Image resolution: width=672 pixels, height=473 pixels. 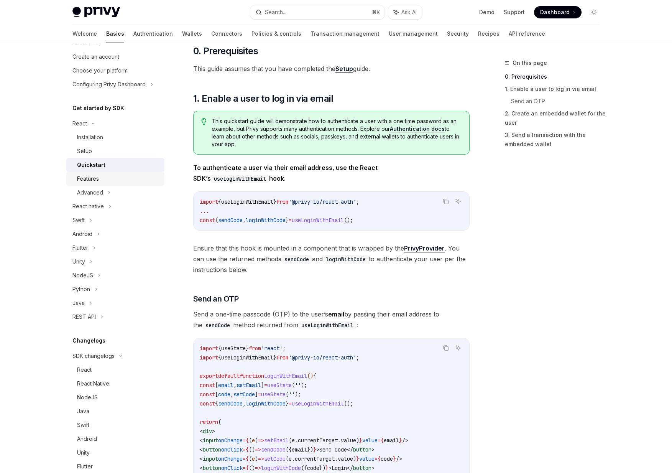 I want to click on span: Login, so click(x=339, y=468).